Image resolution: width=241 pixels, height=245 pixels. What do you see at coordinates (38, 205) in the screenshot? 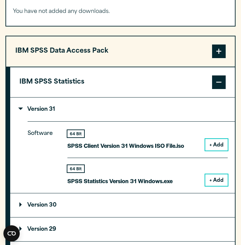
I see `p: Version 30` at bounding box center [38, 205].